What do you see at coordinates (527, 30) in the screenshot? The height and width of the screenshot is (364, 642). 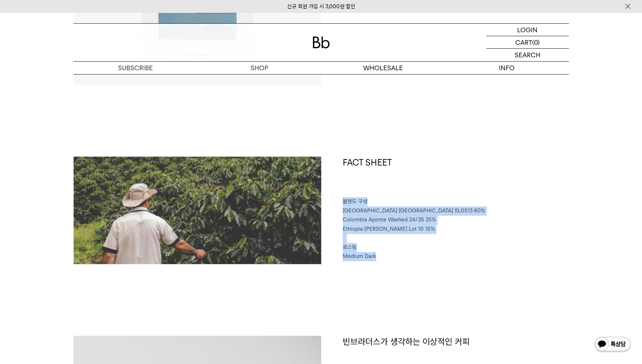 I see `a: LOGIN` at bounding box center [527, 30].